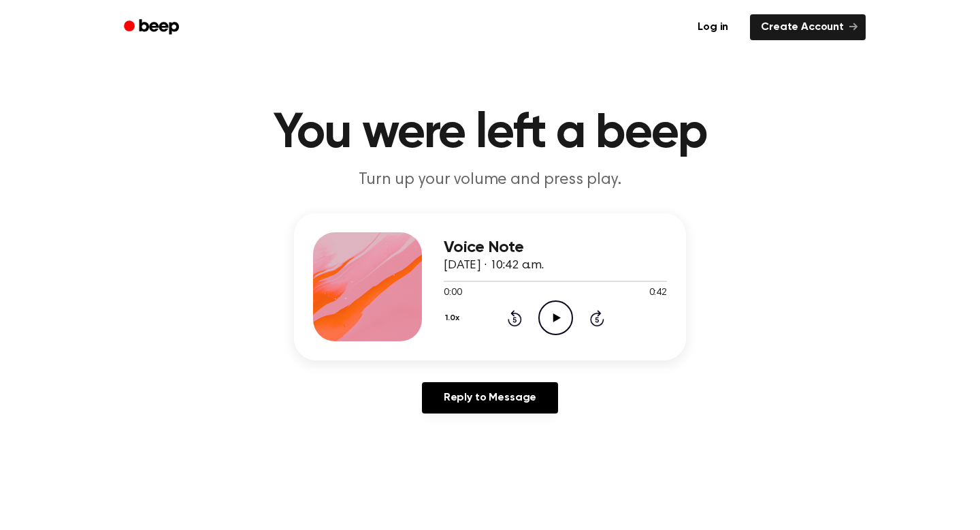 The width and height of the screenshot is (980, 530). What do you see at coordinates (454, 318) in the screenshot?
I see `button: 1.0x` at bounding box center [454, 318].